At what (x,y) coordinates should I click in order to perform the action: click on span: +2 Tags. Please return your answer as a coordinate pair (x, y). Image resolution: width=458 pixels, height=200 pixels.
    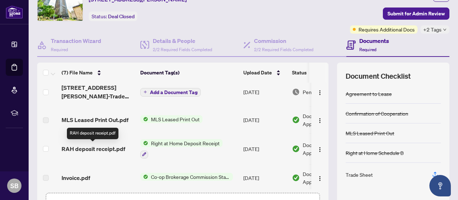
    Looking at the image, I should click on (433, 29).